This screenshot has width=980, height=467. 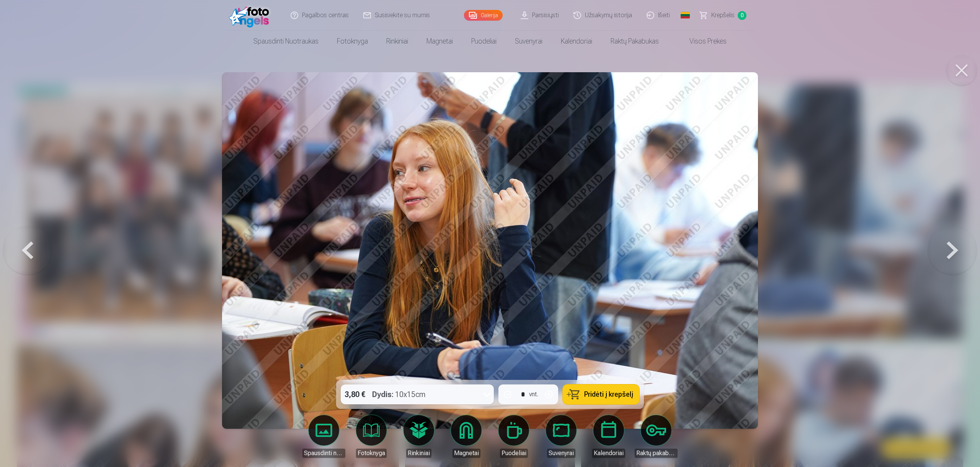 What do you see at coordinates (399, 394) in the screenshot?
I see `div: 10x15cm` at bounding box center [399, 394].